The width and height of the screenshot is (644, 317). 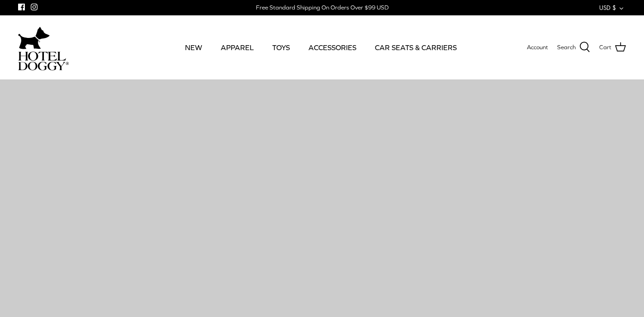 I want to click on a: NEW, so click(x=193, y=48).